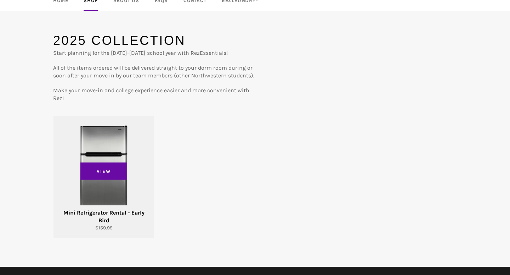  I want to click on h1: 2025 Collection, so click(154, 41).